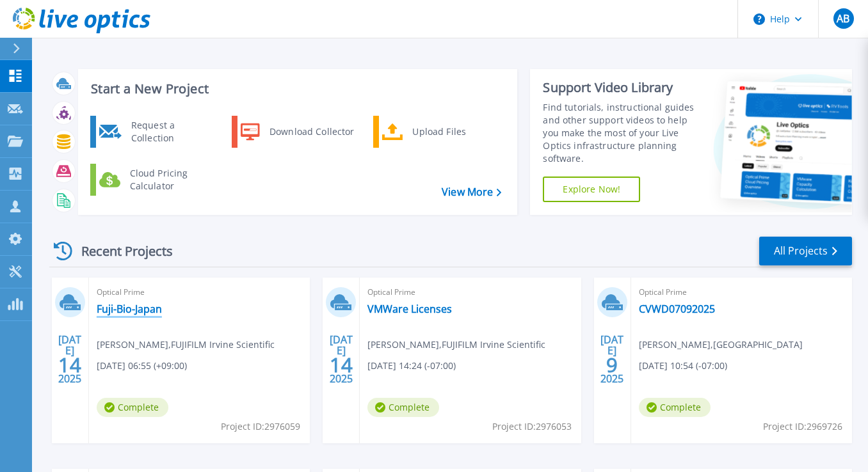  Describe the element at coordinates (171, 180) in the screenshot. I see `div: Cloud Pricing Calculator` at that location.